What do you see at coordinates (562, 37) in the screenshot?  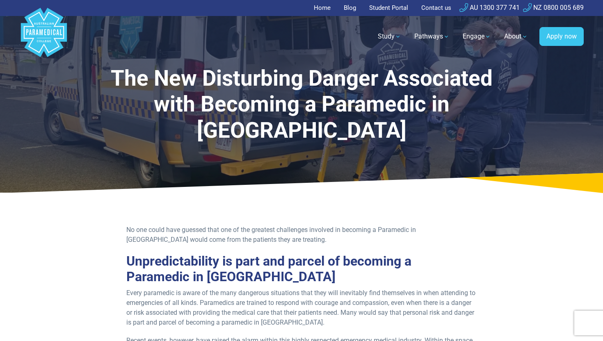 I see `a: Apply now` at bounding box center [562, 37].